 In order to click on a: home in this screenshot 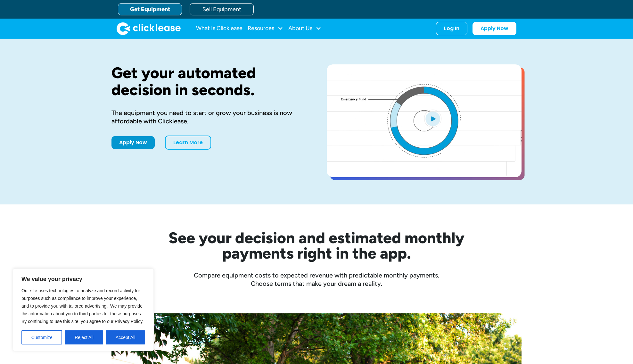, I will do `click(149, 29)`.